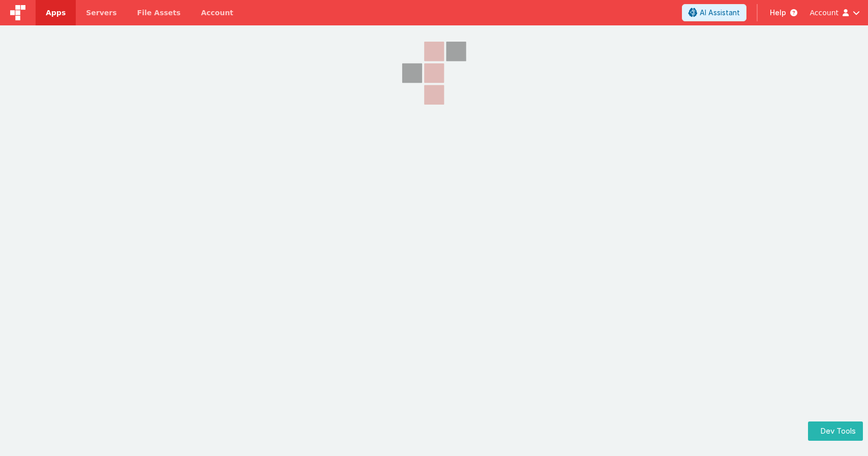 The height and width of the screenshot is (456, 868). I want to click on span: Help, so click(778, 13).